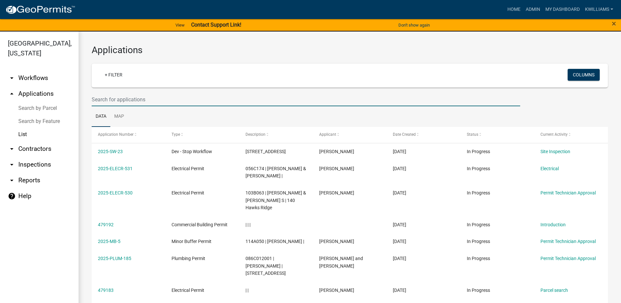 The image size is (621, 303). Describe the element at coordinates (533, 9) in the screenshot. I see `a: Admin` at that location.